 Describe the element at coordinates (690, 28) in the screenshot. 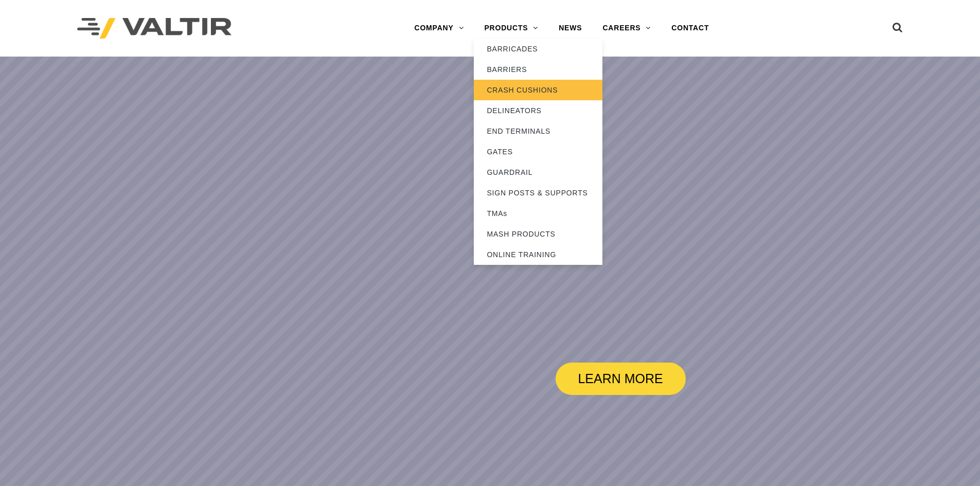

I see `a: CONTACT` at that location.